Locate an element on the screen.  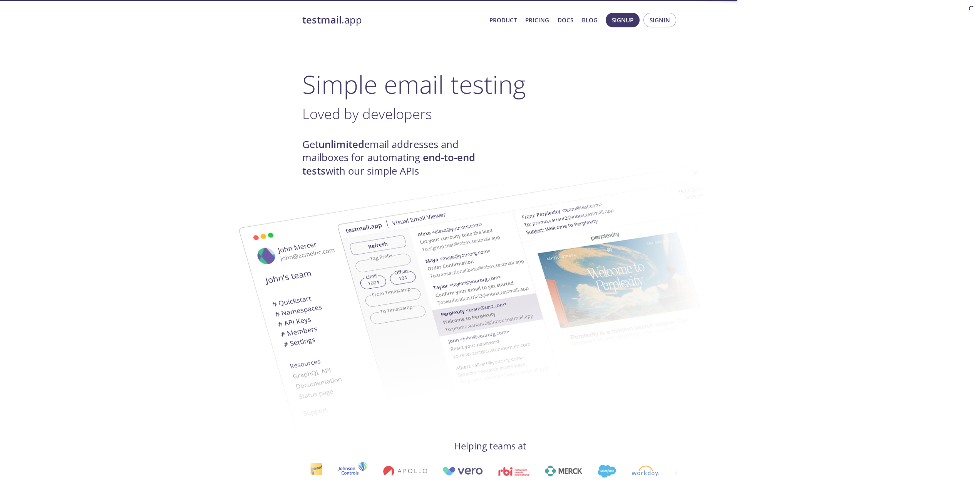
h4: Helping teams at is located at coordinates (490, 446).